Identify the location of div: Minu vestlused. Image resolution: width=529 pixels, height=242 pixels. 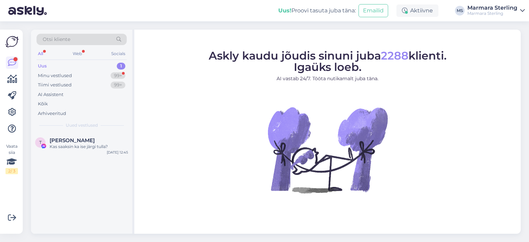
(55, 76).